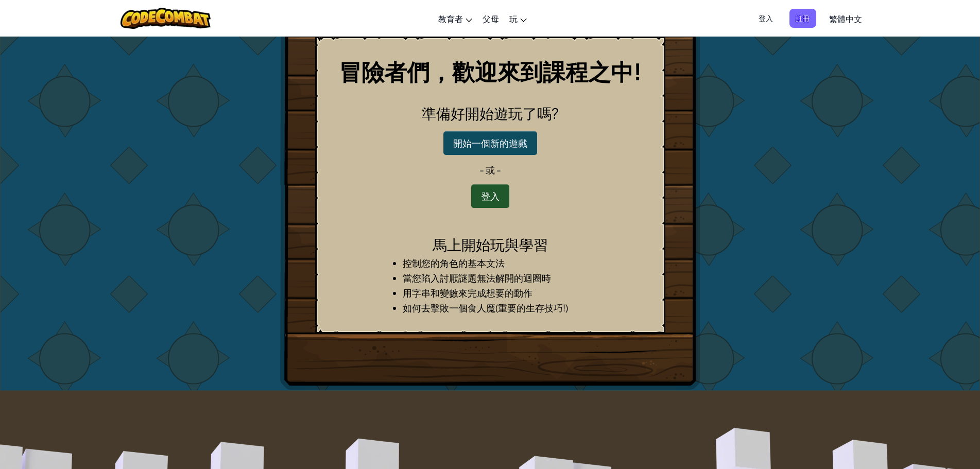 This screenshot has height=469, width=980. I want to click on button: 註冊, so click(802, 18).